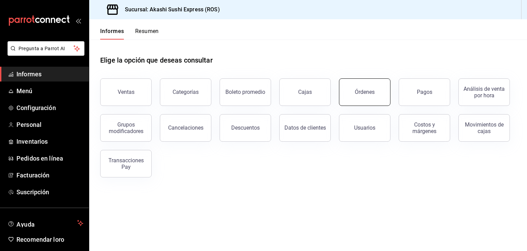 The height and width of the screenshot is (251, 527). Describe the element at coordinates (78, 21) in the screenshot. I see `button: abrir_cajón_menú` at that location.